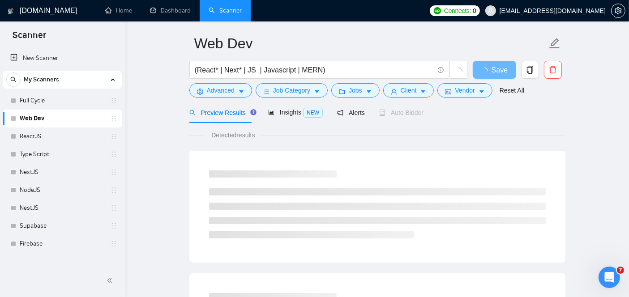 The image size is (629, 297). Describe the element at coordinates (119, 10) in the screenshot. I see `a: homeHome` at that location.